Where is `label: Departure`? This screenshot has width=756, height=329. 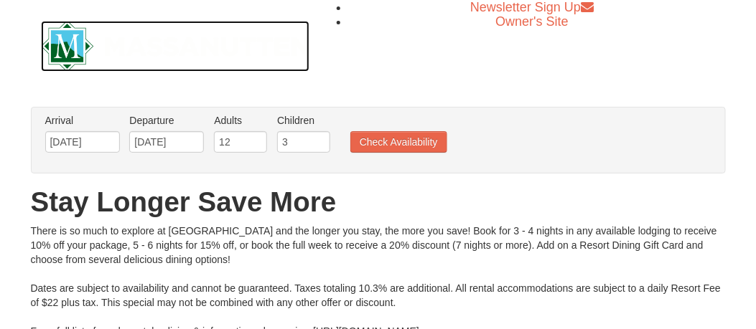 label: Departure is located at coordinates (167, 121).